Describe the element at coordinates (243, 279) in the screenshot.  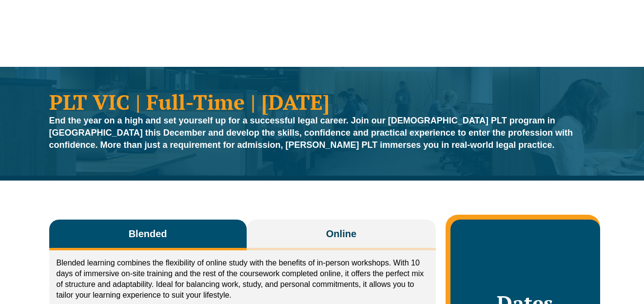
I see `p: Blended learning combines the flexibility of online study with the benefits of in-person workshop...` at that location.